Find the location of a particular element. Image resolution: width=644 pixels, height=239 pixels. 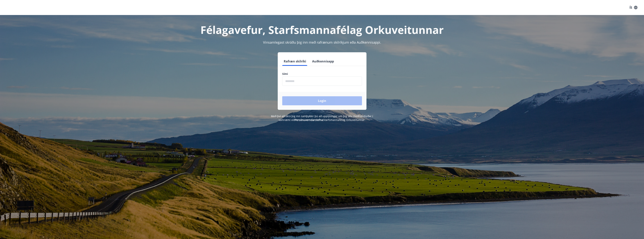

span: Með því að skrá þig inn samþykkir þú að upplýsingar um þig séu meðhöndlaðar í samræmi við Starfsm... is located at coordinates (322, 118).